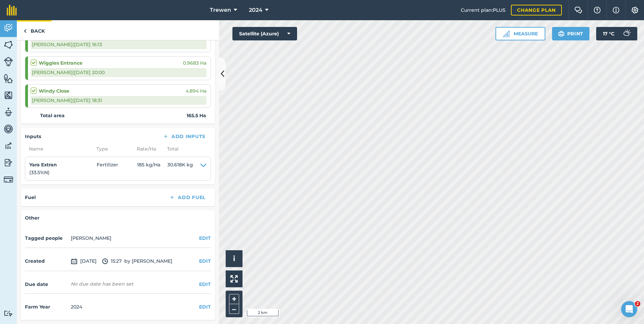 This screenshot has width=644, height=324. What do you see at coordinates (63, 165) in the screenshot?
I see `h4: Yara Extran` at bounding box center [63, 165].